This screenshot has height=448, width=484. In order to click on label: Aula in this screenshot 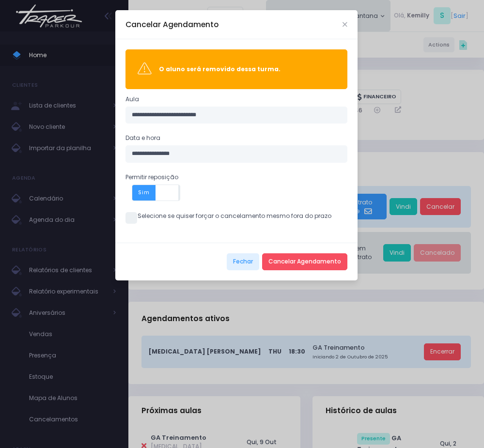, I will do `click(132, 99)`.